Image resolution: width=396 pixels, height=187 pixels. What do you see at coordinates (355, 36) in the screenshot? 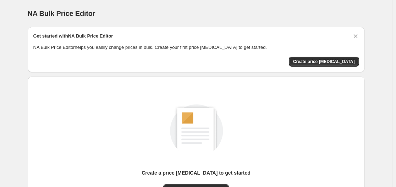
I see `button: Dismiss card` at bounding box center [355, 36].